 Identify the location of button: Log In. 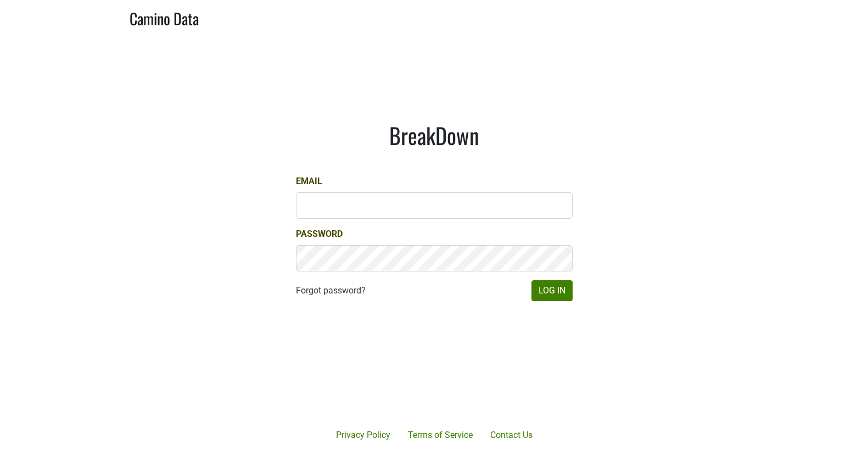
(552, 291).